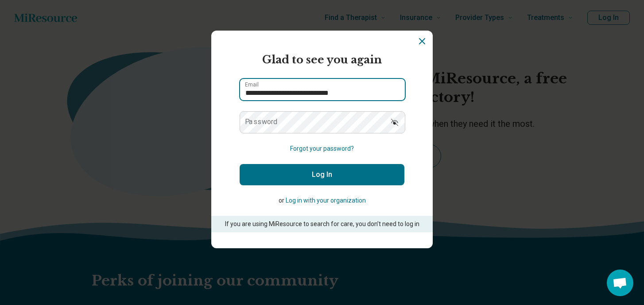 Image resolution: width=644 pixels, height=305 pixels. What do you see at coordinates (395, 122) in the screenshot?
I see `button: Show password` at bounding box center [395, 122].